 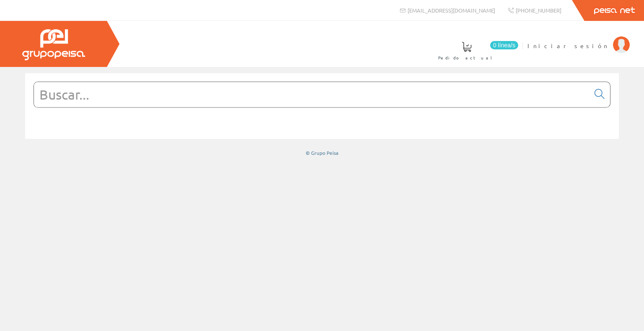 I want to click on span: 0 línea/s, so click(x=503, y=45).